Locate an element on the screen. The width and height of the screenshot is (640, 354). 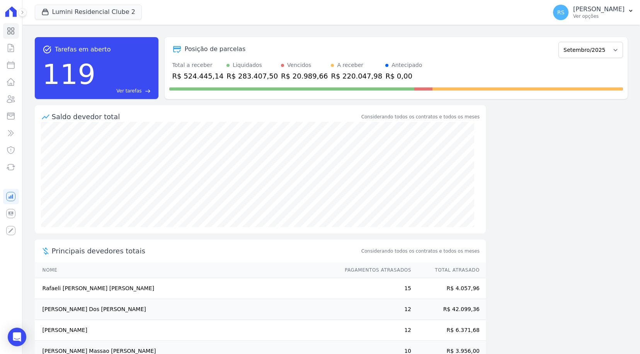
th: Total Atrasado is located at coordinates (449, 270).